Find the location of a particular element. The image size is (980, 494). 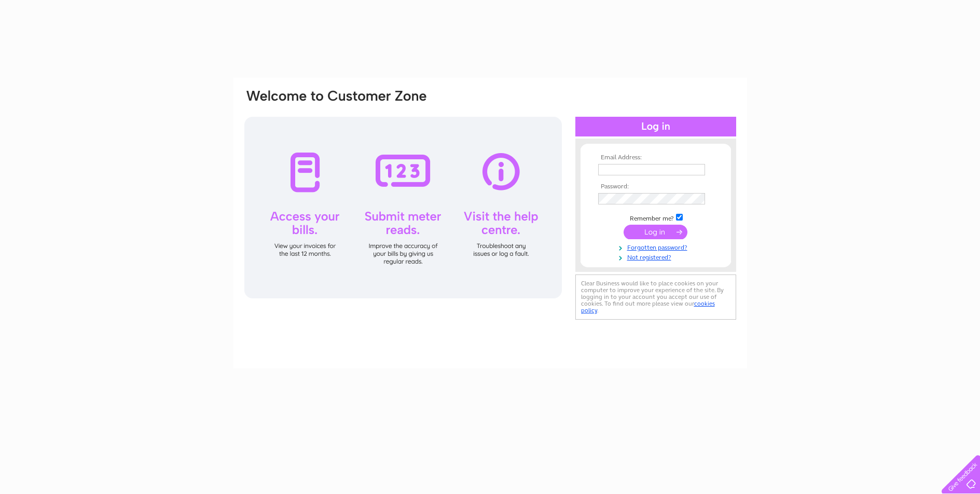

th: Password: is located at coordinates (656, 186).